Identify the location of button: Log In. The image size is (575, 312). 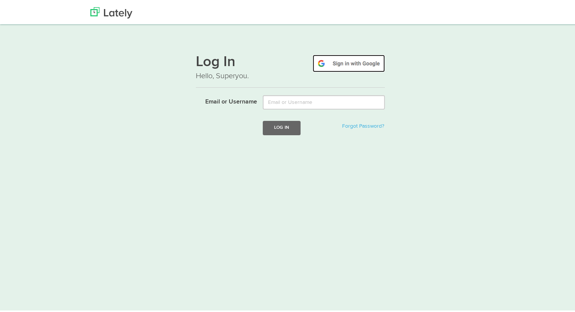
(282, 126).